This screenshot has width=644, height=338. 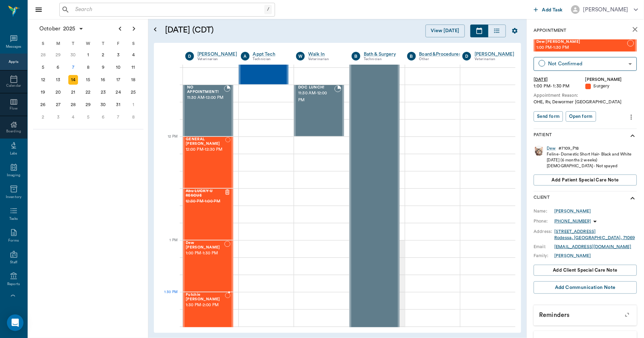 I want to click on div: Saturday, October 4, 2025, so click(x=133, y=55).